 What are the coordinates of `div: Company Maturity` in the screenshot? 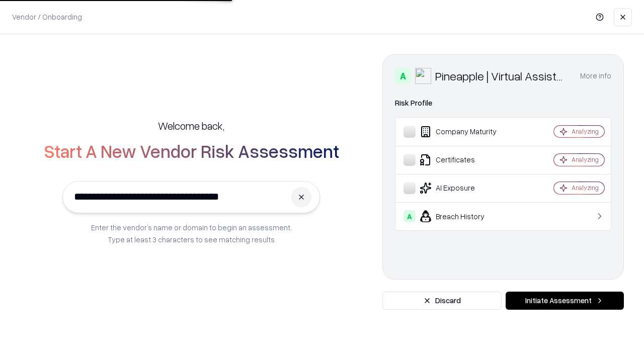 It's located at (463, 132).